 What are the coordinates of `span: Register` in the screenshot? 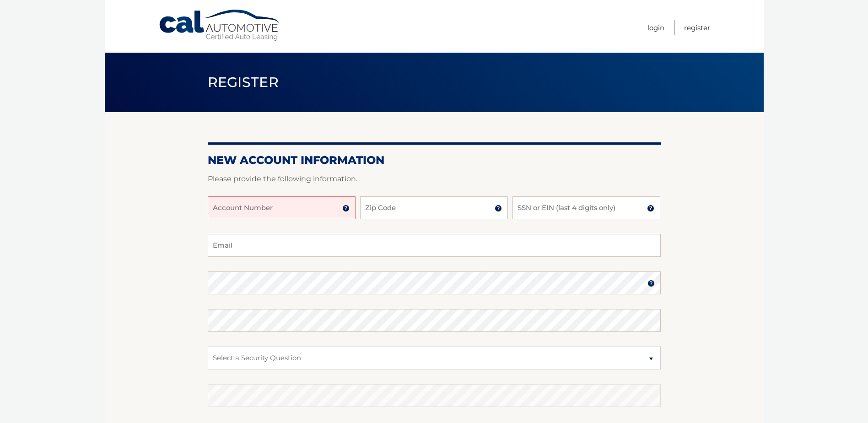 It's located at (243, 82).